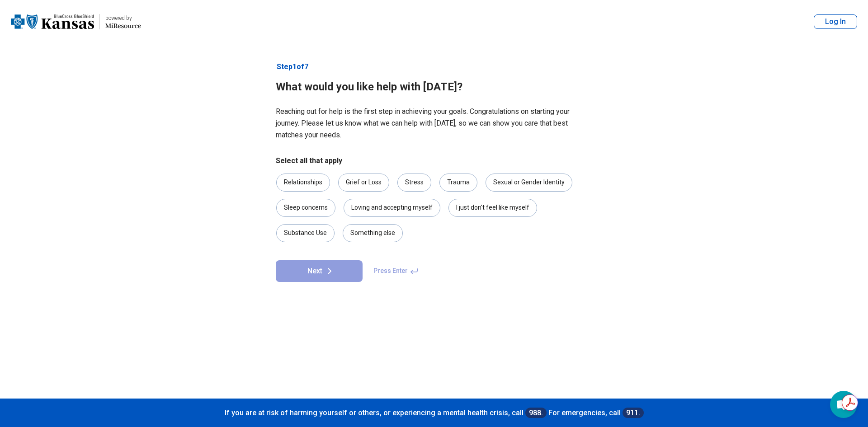 The height and width of the screenshot is (427, 868). What do you see at coordinates (458, 182) in the screenshot?
I see `div: Trauma` at bounding box center [458, 182].